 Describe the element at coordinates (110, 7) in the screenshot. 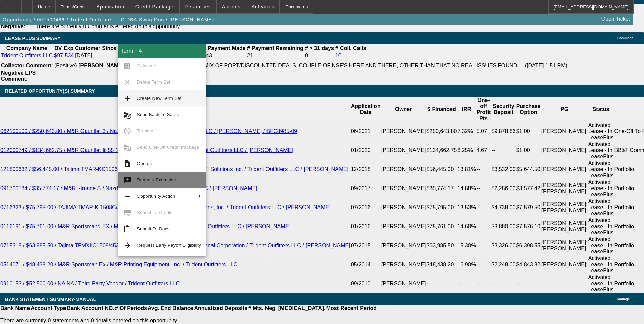

I see `span: Application` at that location.